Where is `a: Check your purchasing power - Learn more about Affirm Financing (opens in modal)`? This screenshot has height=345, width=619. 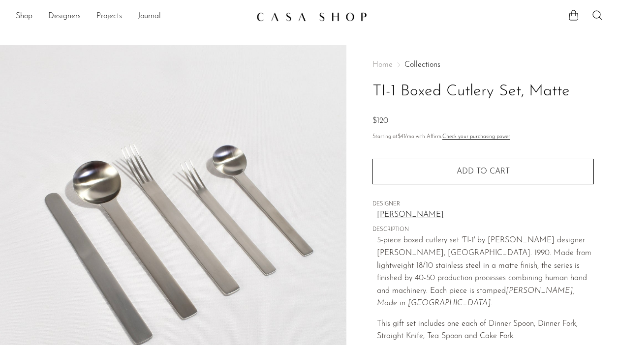
a: Check your purchasing power - Learn more about Affirm Financing (opens in modal) is located at coordinates (476, 137).